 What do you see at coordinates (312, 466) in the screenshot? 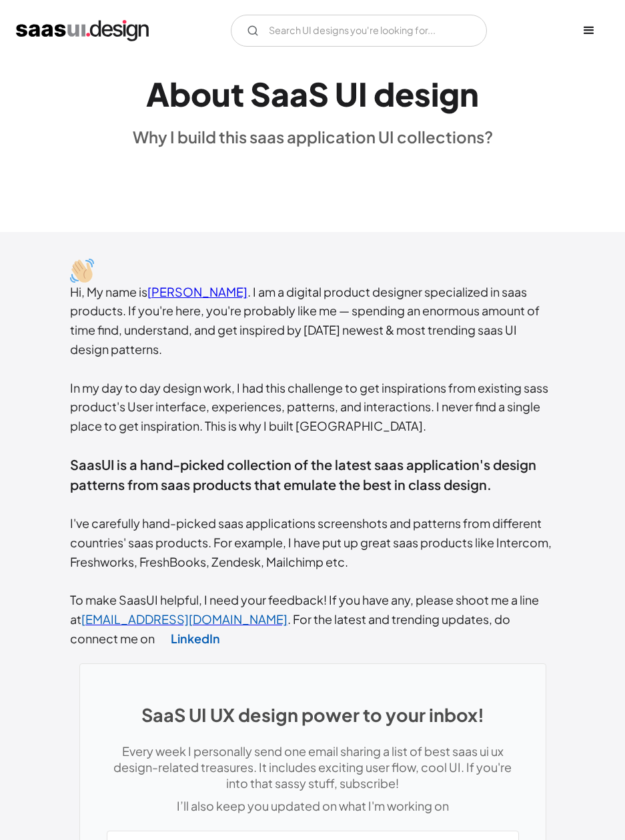
I see `div: Hi, My name is . I am a digital product designer specialized in saas products. If you're here, yo...` at bounding box center [312, 466].